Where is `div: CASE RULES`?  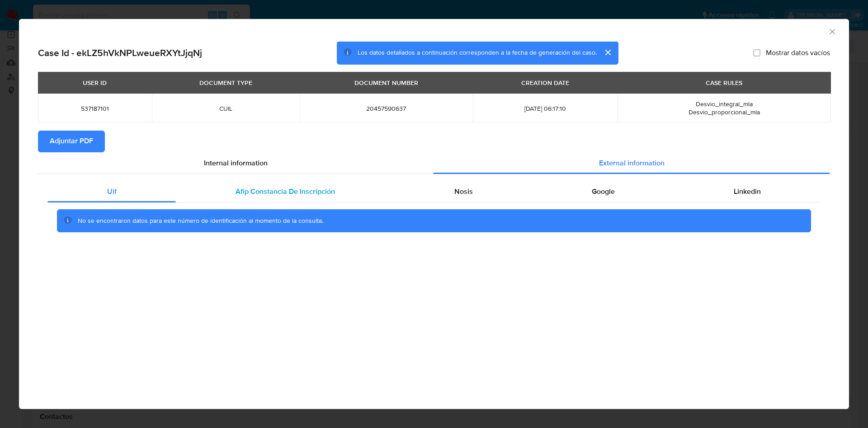
div: CASE RULES is located at coordinates (723, 83).